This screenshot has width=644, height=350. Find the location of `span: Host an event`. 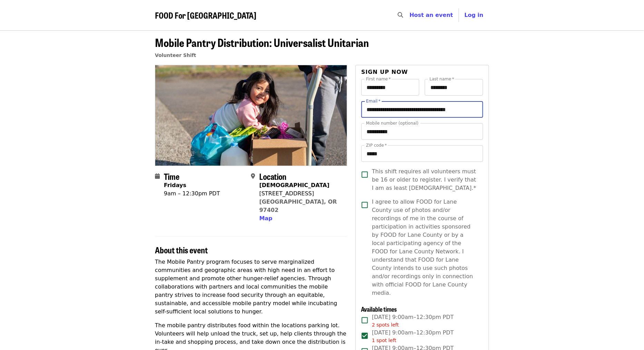

span: Host an event is located at coordinates (431, 15).